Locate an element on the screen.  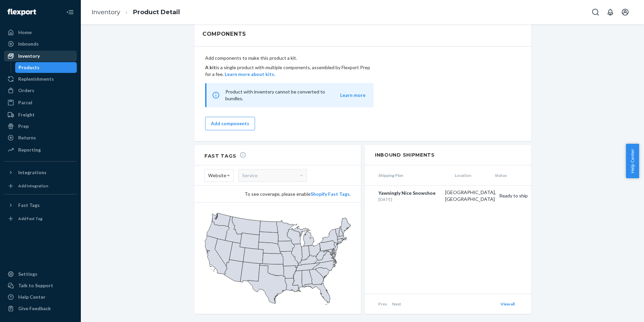
div: Freight is located at coordinates (26, 114).